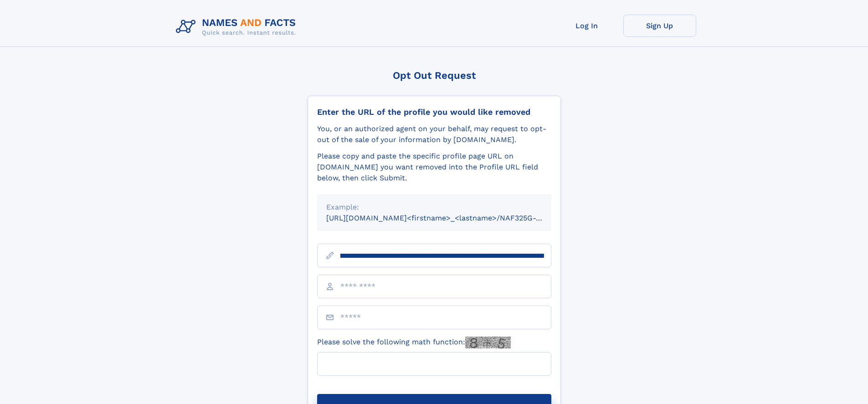 This screenshot has height=404, width=868. What do you see at coordinates (238, 27) in the screenshot?
I see `img: Logo Names and Facts` at bounding box center [238, 27].